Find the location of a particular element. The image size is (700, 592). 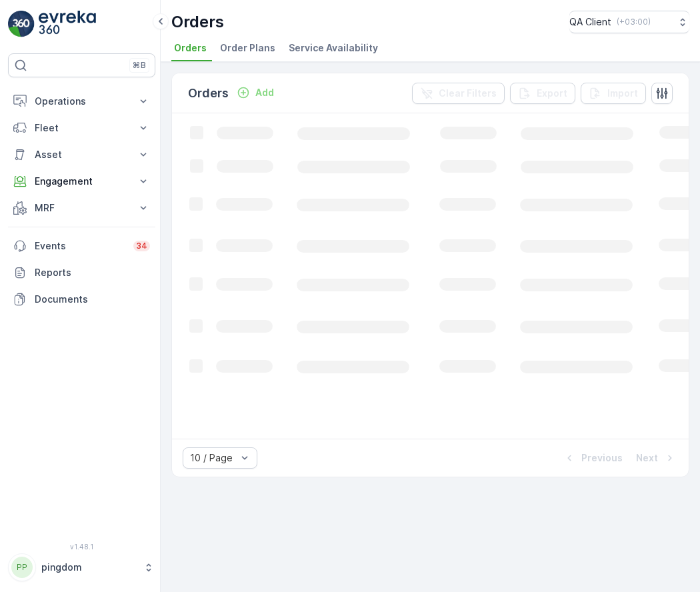

button: QA Client(+03:00) is located at coordinates (630, 22).